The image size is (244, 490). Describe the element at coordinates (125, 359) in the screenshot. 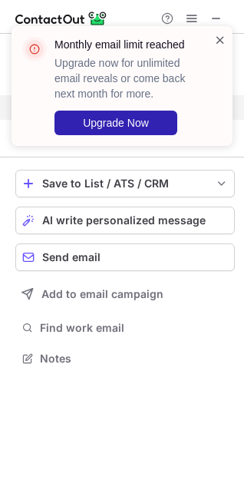

I see `button: Notes` at that location.